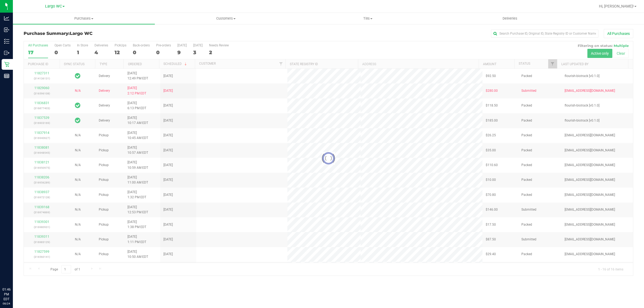 The height and width of the screenshot is (308, 644). Describe the element at coordinates (7, 41) in the screenshot. I see `inline-svg: Inventory` at that location.